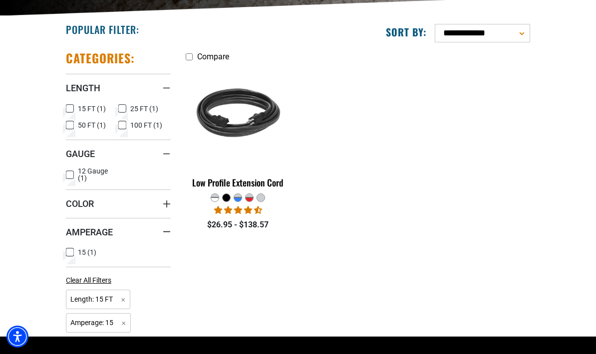 This screenshot has height=354, width=596. I want to click on span: Length, so click(83, 88).